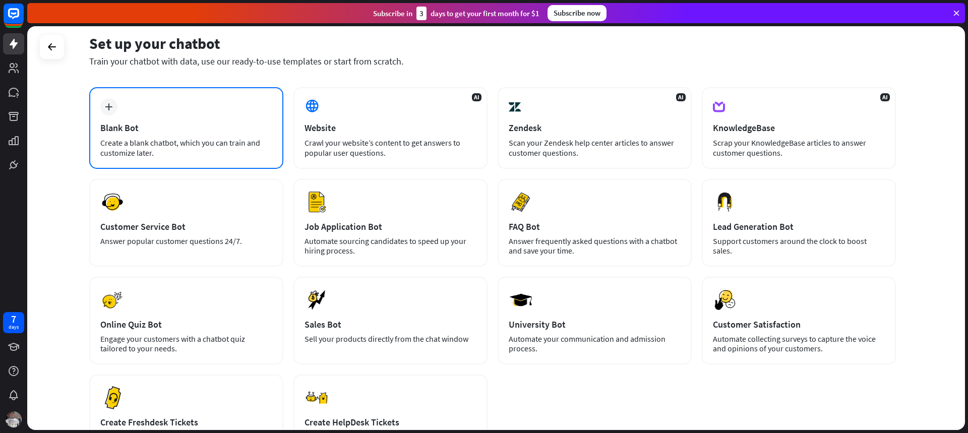  What do you see at coordinates (595, 324) in the screenshot?
I see `div: University Bot` at bounding box center [595, 324].